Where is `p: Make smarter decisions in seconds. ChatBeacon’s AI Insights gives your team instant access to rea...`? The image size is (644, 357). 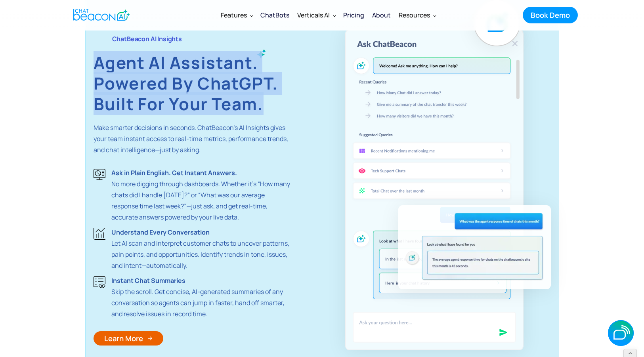
p: Make smarter decisions in seconds. ChatBeacon’s AI Insights gives your team instant access to rea... is located at coordinates (192, 139).